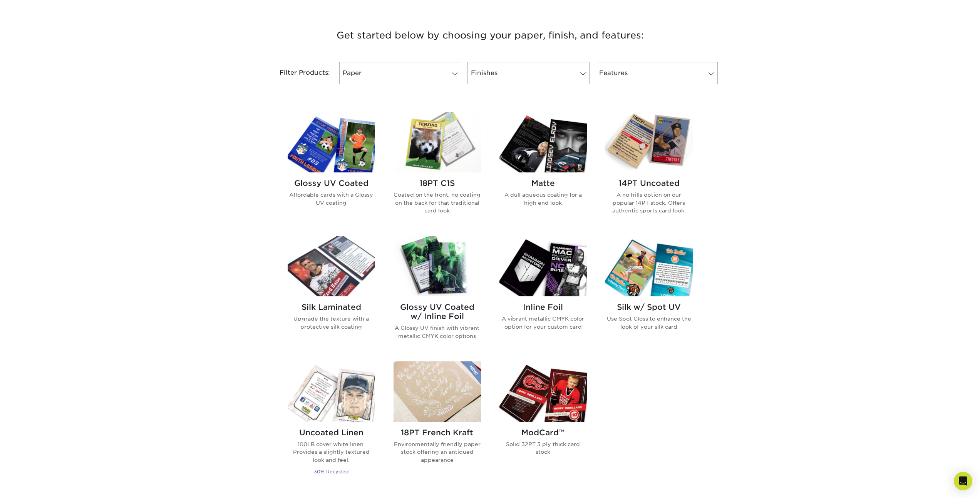 The image size is (980, 498). What do you see at coordinates (649, 170) in the screenshot?
I see `a: 14PT Uncoated Trading Cards 14PT Uncoated A no frills option on our popular 14PT stock. Offers au...` at bounding box center [649, 170].